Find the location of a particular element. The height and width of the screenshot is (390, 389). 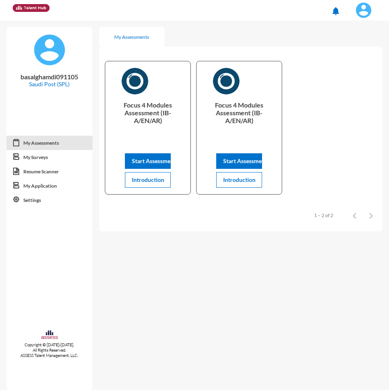

a: My Assessments is located at coordinates (49, 143).